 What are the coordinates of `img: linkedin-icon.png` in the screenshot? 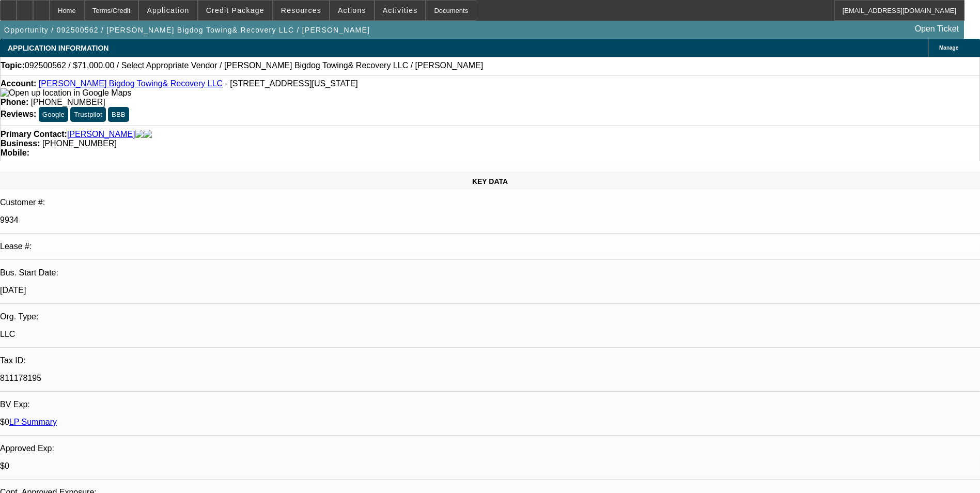 It's located at (148, 134).